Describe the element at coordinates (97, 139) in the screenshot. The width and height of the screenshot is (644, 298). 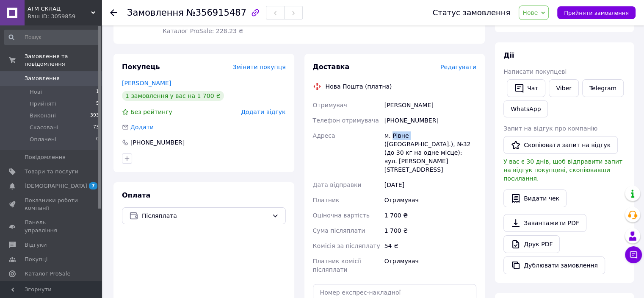
I see `span: 0` at that location.